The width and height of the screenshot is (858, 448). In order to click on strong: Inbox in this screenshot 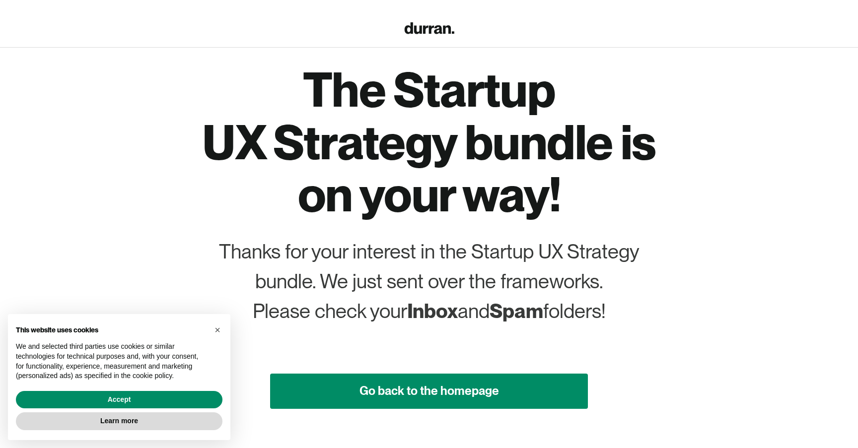, I will do `click(432, 311)`.